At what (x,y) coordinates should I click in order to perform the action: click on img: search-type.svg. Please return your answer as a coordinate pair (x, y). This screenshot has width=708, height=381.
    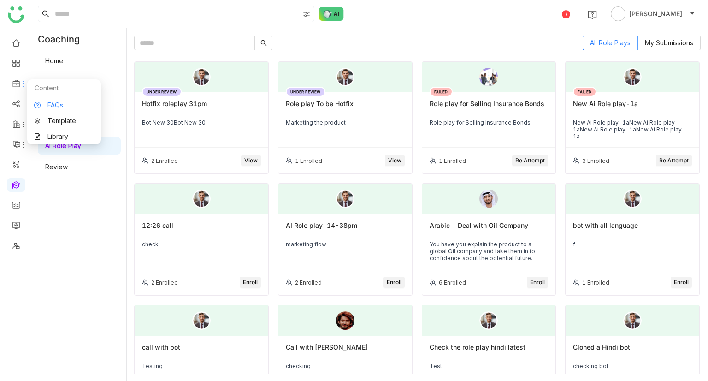
    Looking at the image, I should click on (307, 14).